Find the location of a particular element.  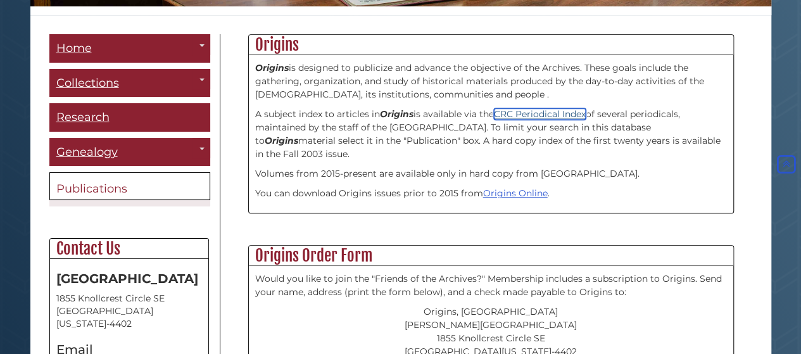

span: Collections is located at coordinates (87, 83).